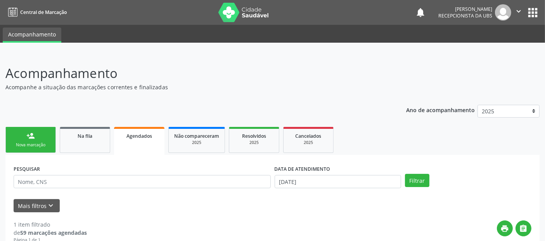 This screenshot has width=545, height=241. What do you see at coordinates (36, 12) in the screenshot?
I see `a: Central de Marcação` at bounding box center [36, 12].